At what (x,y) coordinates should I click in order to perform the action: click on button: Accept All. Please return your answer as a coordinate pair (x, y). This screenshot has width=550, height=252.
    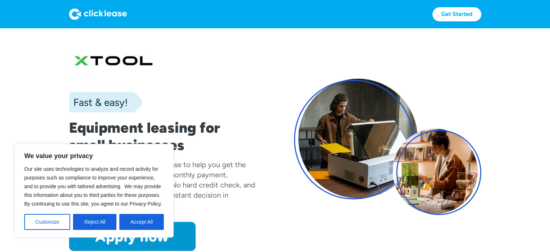
    Looking at the image, I should click on (142, 221).